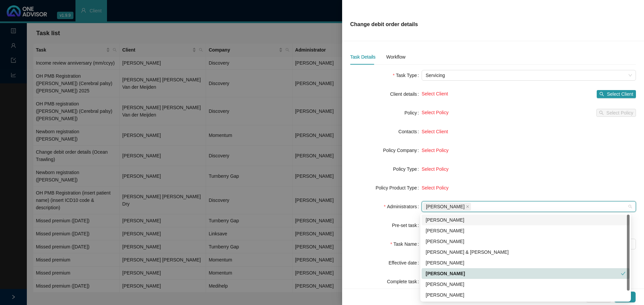  Describe the element at coordinates (526, 263) in the screenshot. I see `div: Lynn van der Merwe` at that location.